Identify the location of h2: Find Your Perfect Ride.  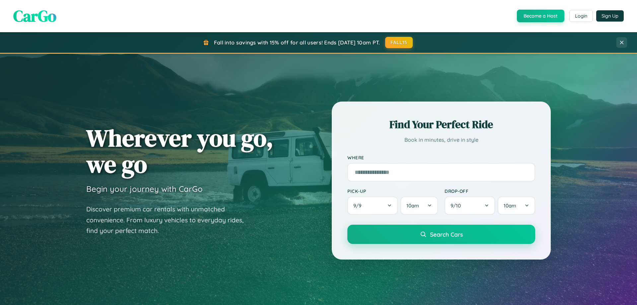
(441, 124).